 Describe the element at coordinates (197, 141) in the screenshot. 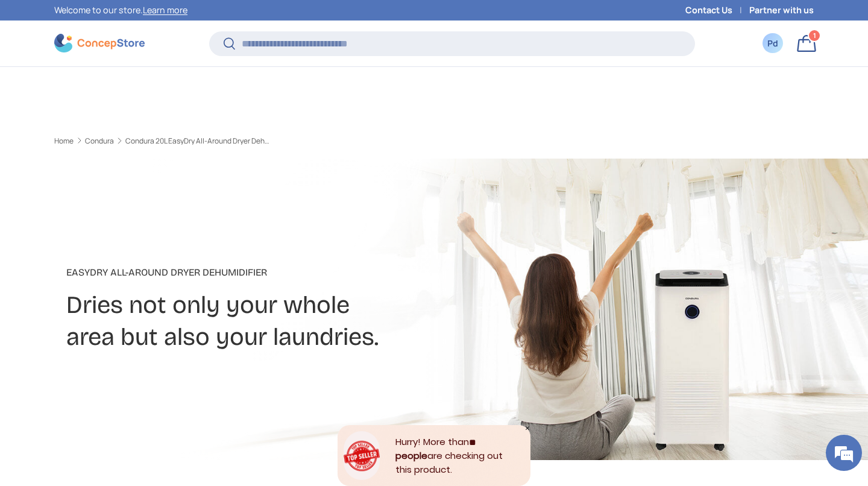

I see `a: Condura 20L EasyDry All-Around Dryer Dehumidifier` at that location.